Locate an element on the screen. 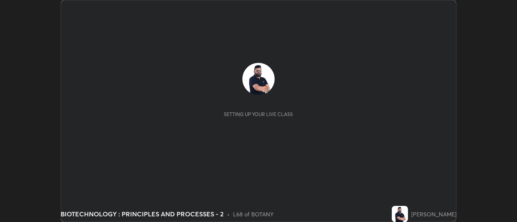  div: BIOTECHNOLOGY : PRINCIPLES AND PROCESSES - 2 is located at coordinates (142, 214).